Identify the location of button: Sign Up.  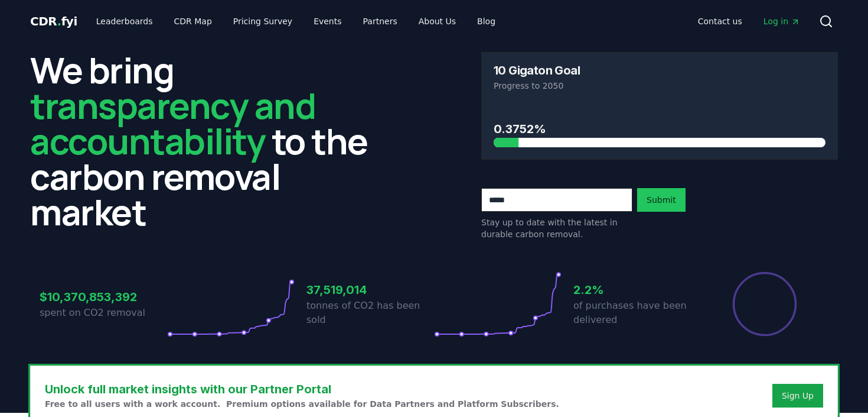
(798, 395).